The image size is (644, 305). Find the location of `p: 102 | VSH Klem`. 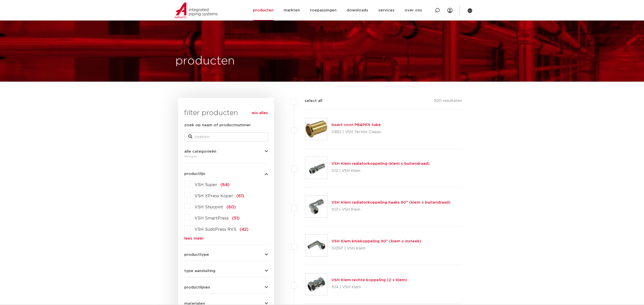

p: 102 | VSH Klem is located at coordinates (381, 171).